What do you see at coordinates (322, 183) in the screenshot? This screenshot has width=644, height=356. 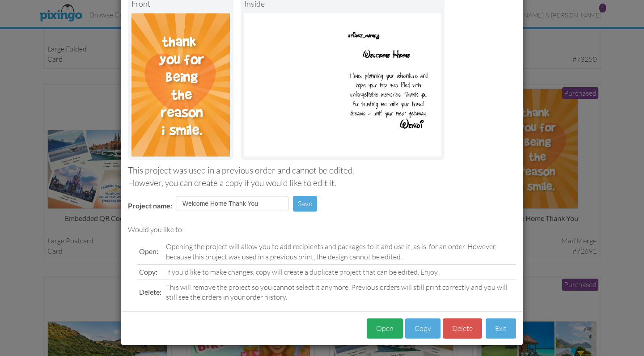 I see `div: However, you can create a copy if you would like to edit it.` at bounding box center [322, 183].